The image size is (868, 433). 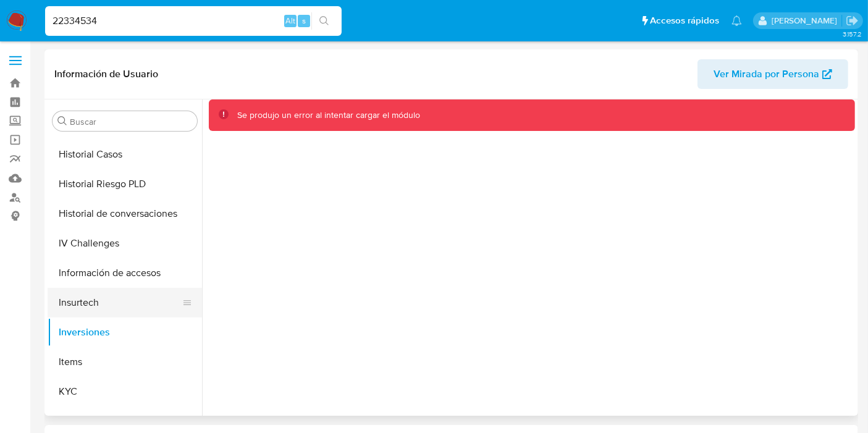 I want to click on button: search-icon, so click(x=324, y=21).